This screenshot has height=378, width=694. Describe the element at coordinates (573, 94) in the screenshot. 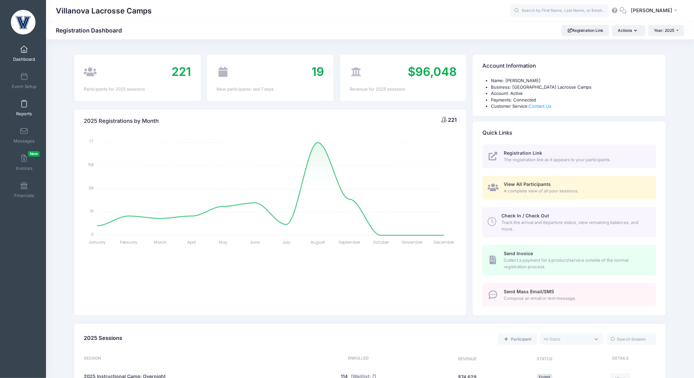

I see `li: Account: Active` at that location.